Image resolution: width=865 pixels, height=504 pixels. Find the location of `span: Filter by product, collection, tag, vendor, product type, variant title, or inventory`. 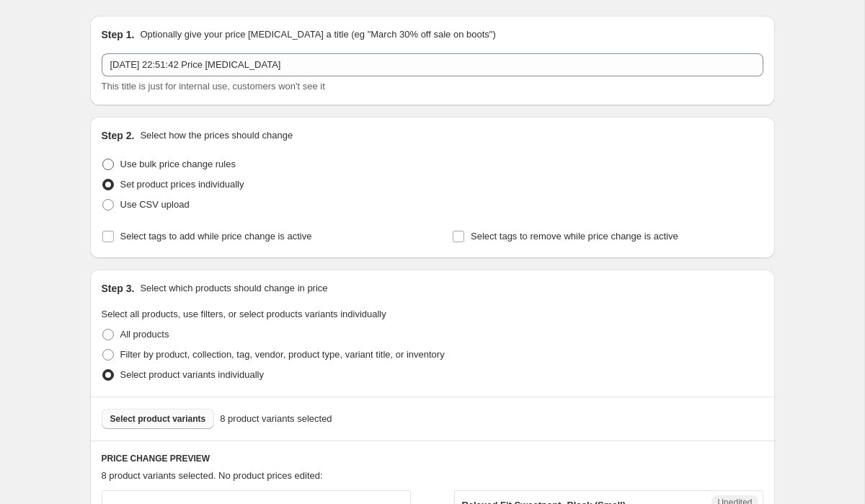

span: Filter by product, collection, tag, vendor, product type, variant title, or inventory is located at coordinates (283, 354).